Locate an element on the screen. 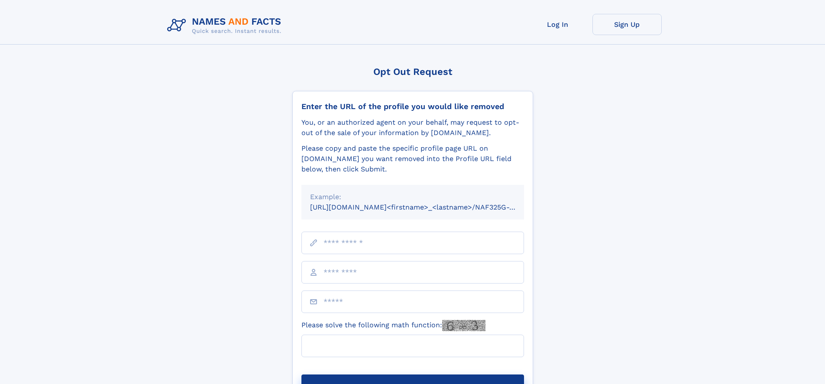 This screenshot has width=825, height=384. img: Logo Names and Facts is located at coordinates (226, 26).